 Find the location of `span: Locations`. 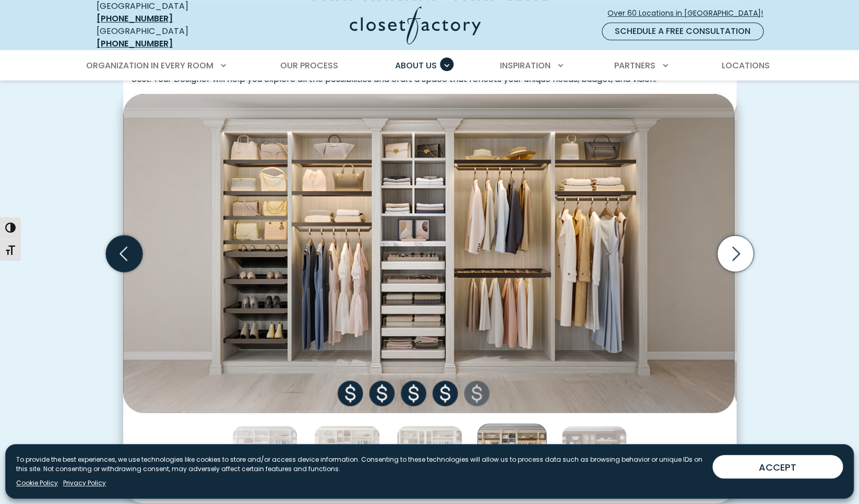

span: Locations is located at coordinates (746, 65).